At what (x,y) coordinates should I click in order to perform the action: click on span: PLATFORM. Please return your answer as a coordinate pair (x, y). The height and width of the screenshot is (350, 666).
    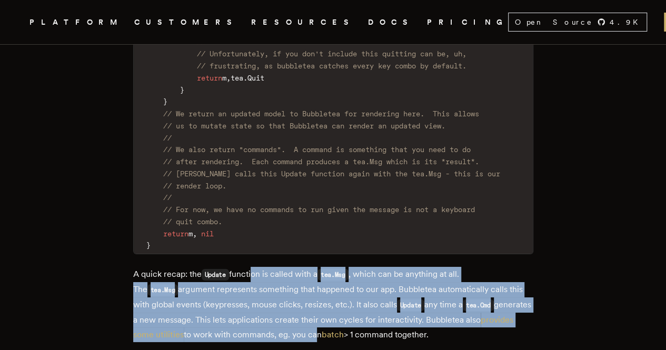
    Looking at the image, I should click on (75, 22).